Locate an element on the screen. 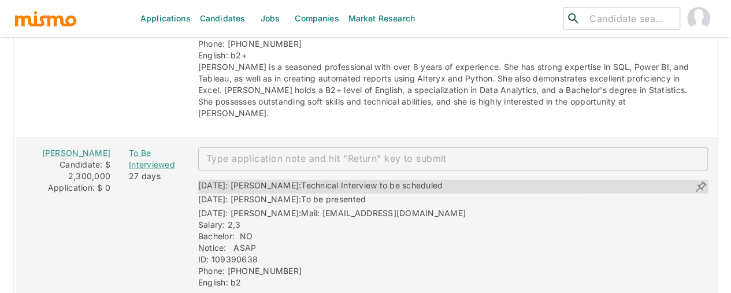 The height and width of the screenshot is (293, 731). div: 27 days is located at coordinates (154, 176).